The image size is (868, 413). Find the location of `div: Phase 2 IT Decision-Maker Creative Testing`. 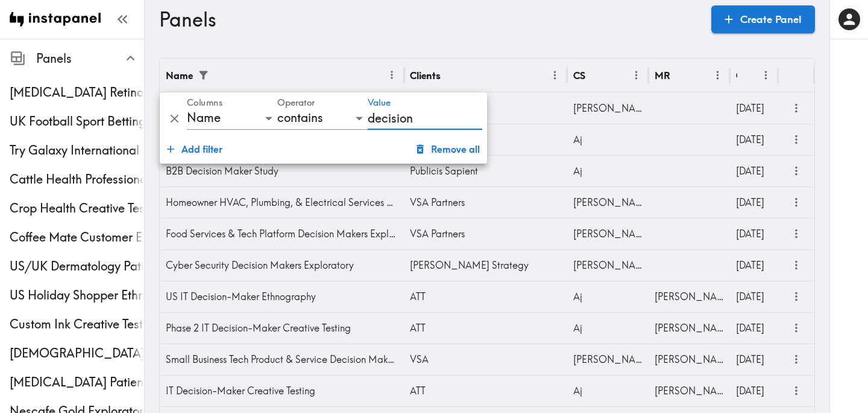

div: Phase 2 IT Decision-Maker Creative Testing is located at coordinates (281, 328).